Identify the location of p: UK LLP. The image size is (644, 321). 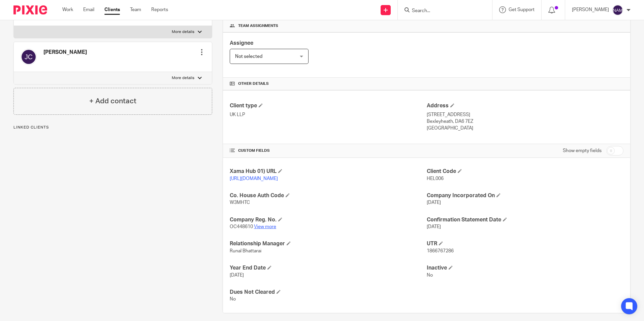
(328, 115).